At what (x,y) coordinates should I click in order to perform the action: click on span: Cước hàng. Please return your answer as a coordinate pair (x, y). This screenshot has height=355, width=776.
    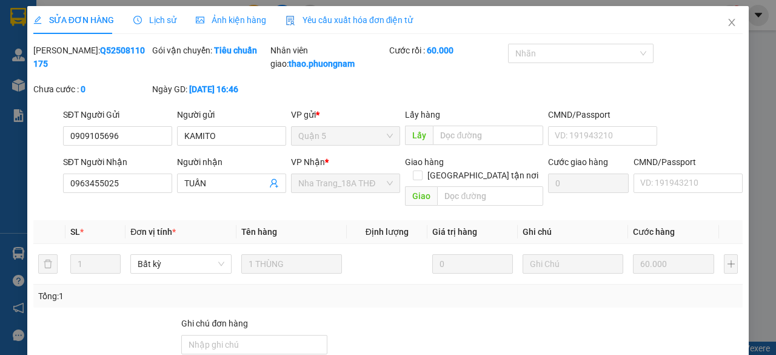
    Looking at the image, I should click on (653, 232).